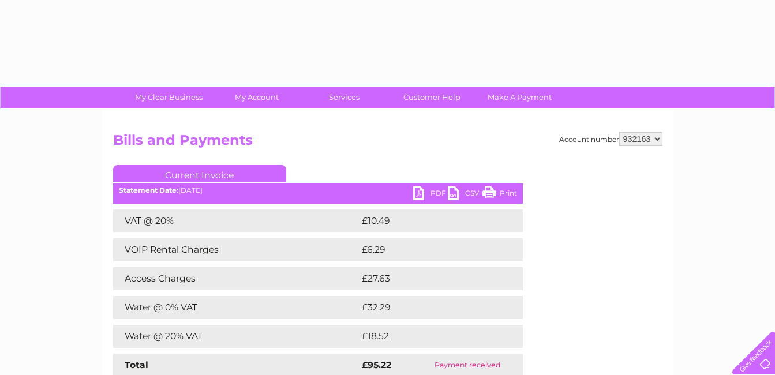 This screenshot has width=775, height=375. Describe the element at coordinates (200, 174) in the screenshot. I see `a: Current Invoice` at that location.